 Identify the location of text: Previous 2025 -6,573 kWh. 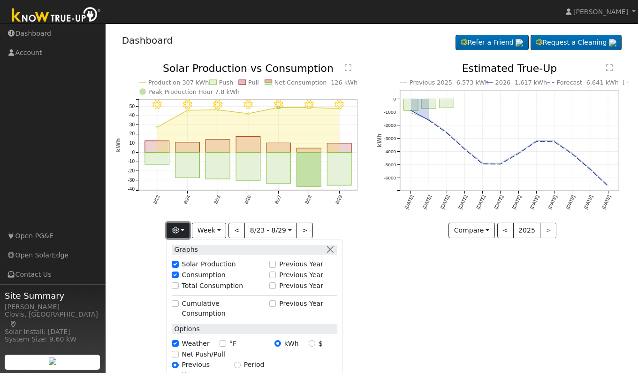
(449, 82).